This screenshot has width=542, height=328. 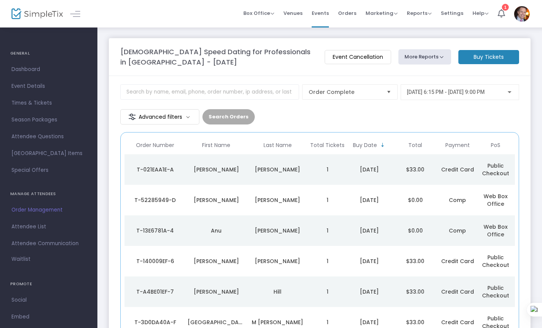 What do you see at coordinates (278, 145) in the screenshot?
I see `span: Last Name` at bounding box center [278, 145].